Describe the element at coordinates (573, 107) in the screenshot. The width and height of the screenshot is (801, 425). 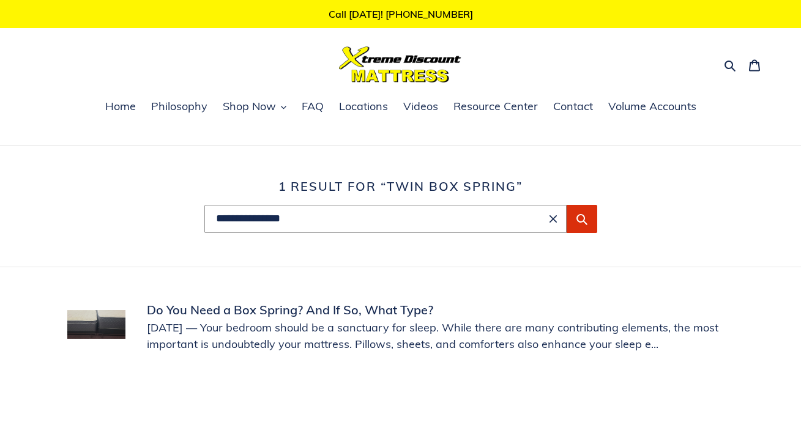
I see `a: Contact` at that location.